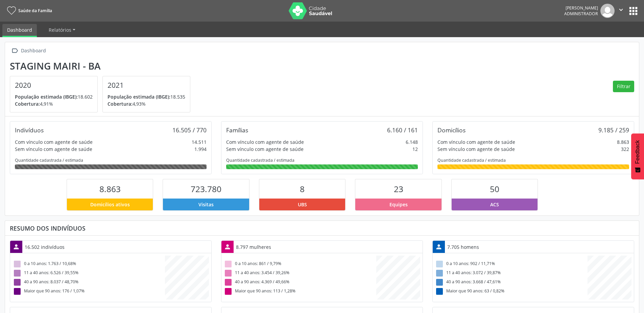  I want to click on a: Dashboard, so click(20, 30).